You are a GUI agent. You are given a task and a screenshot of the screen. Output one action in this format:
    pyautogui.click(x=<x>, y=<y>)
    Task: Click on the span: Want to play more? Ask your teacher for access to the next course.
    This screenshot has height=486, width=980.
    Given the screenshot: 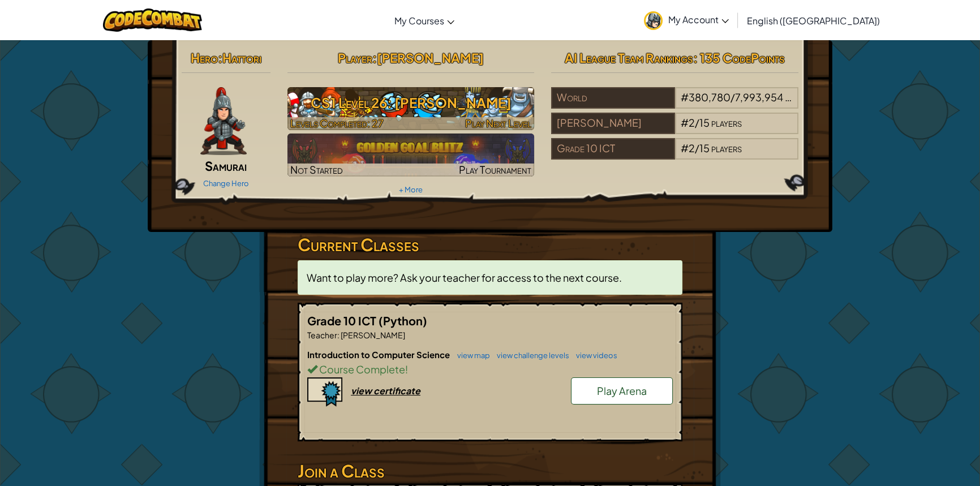 What is the action you would take?
    pyautogui.click(x=464, y=277)
    